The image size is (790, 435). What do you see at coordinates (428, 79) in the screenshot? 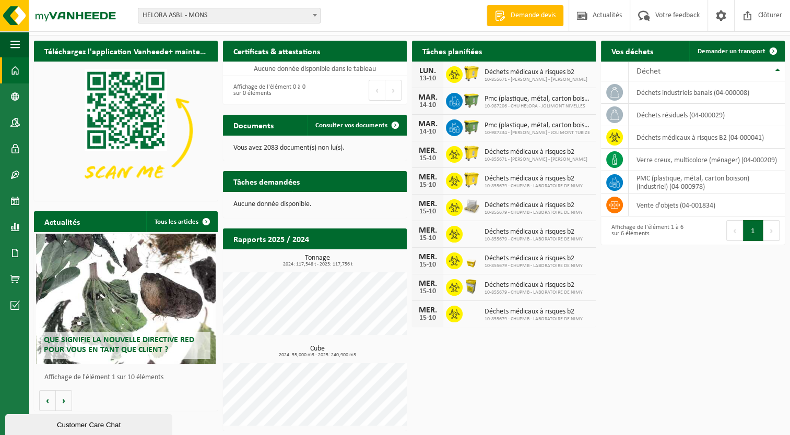
I see `div: 13-10` at bounding box center [428, 79].